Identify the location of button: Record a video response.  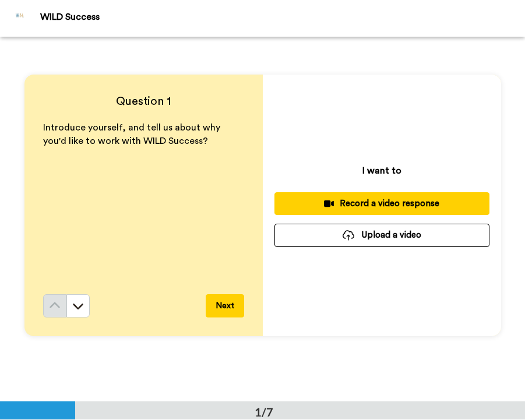
(381, 203).